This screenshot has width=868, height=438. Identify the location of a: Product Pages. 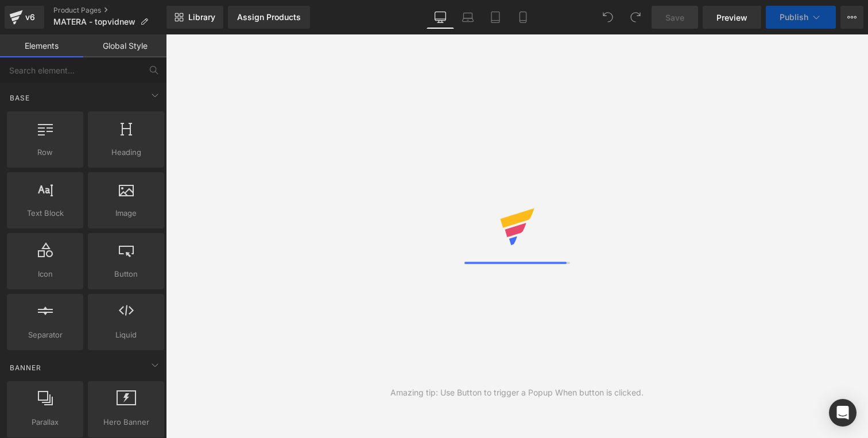
(110, 10).